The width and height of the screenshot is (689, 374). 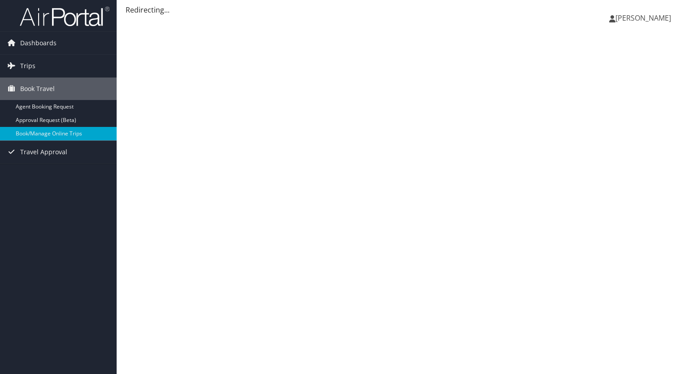 What do you see at coordinates (38, 43) in the screenshot?
I see `span: Dashboards` at bounding box center [38, 43].